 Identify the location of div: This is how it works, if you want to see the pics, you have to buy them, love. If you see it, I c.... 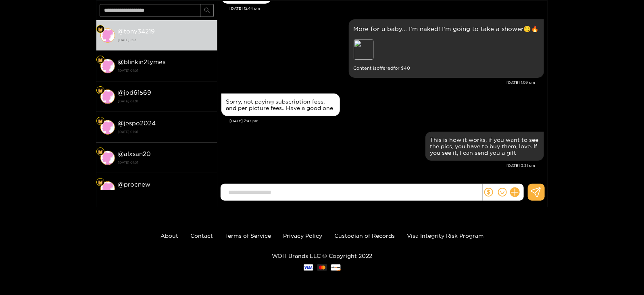
(485, 146).